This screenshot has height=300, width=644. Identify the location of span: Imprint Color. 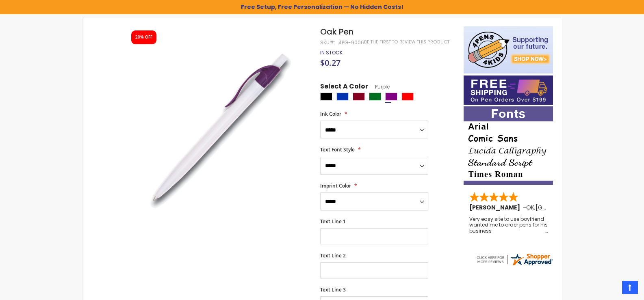
(335, 186).